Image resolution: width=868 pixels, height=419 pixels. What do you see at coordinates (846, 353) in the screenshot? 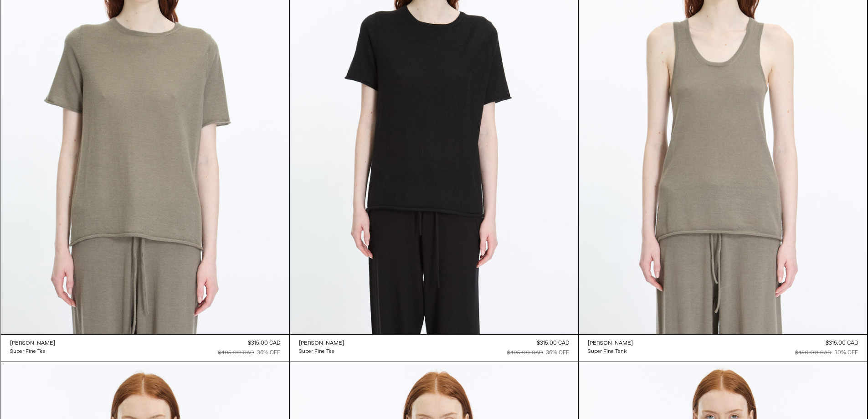
I see `div: 30% OFF` at bounding box center [846, 353].